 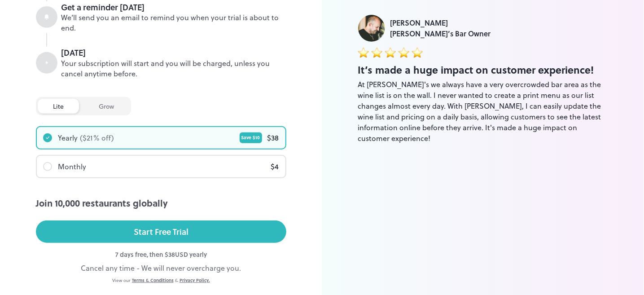 I want to click on div: grow, so click(x=106, y=106).